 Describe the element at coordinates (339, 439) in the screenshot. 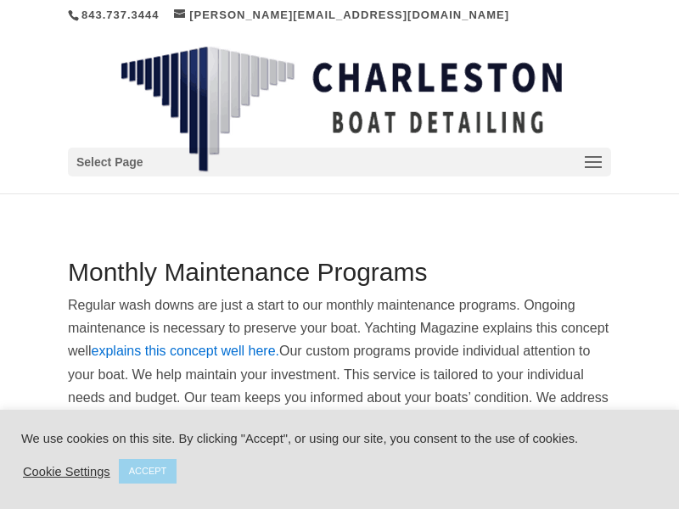

I see `div: We use cookies on this site. By clicking "Accept", or using our site, you consent to the use of c...` at that location.